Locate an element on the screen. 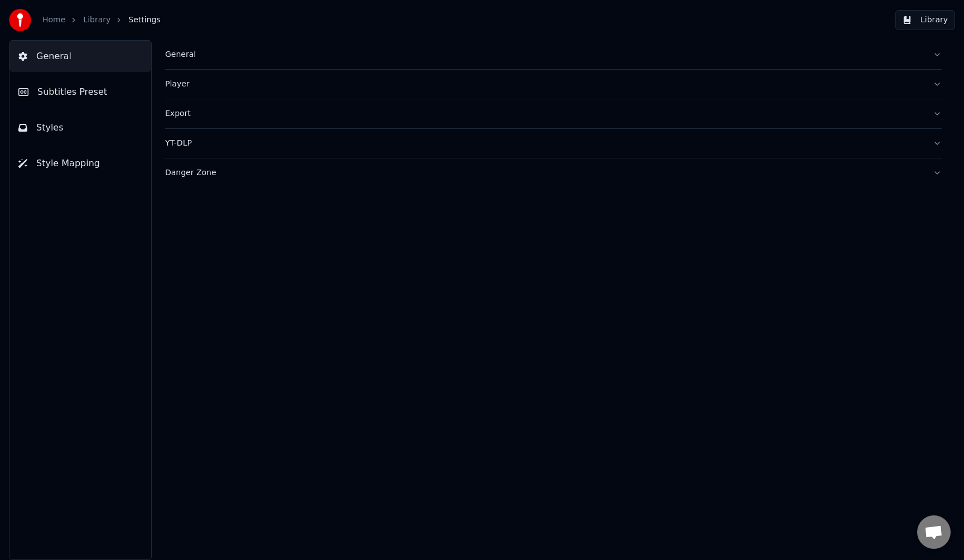 This screenshot has height=560, width=964. div: YT-DLP is located at coordinates (544, 144).